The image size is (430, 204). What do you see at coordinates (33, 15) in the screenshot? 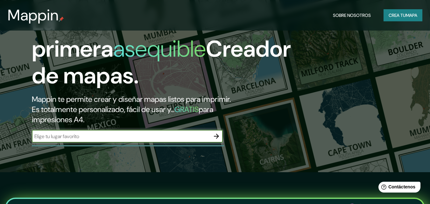
I see `font: Mappin` at bounding box center [33, 15].